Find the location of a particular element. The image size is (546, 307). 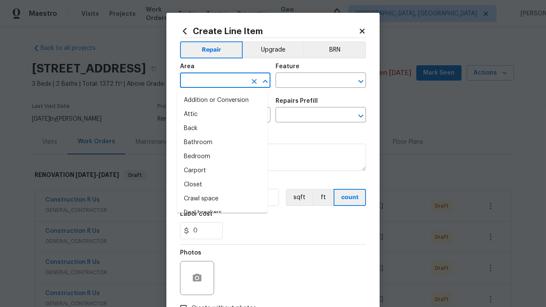

li: Bedroom is located at coordinates (222, 157).